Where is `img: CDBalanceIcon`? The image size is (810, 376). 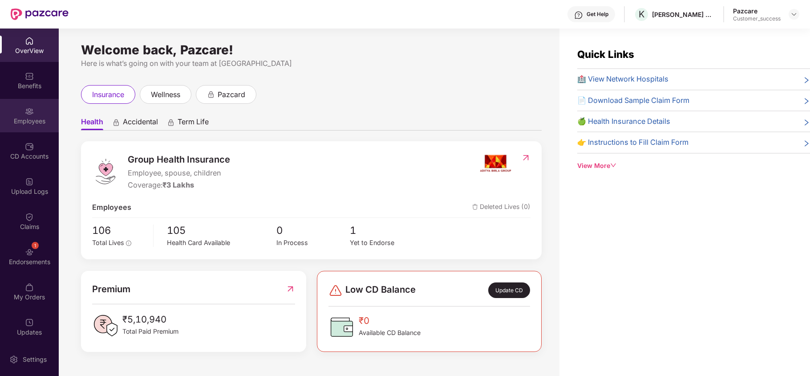
img: CDBalanceIcon is located at coordinates (342, 327).